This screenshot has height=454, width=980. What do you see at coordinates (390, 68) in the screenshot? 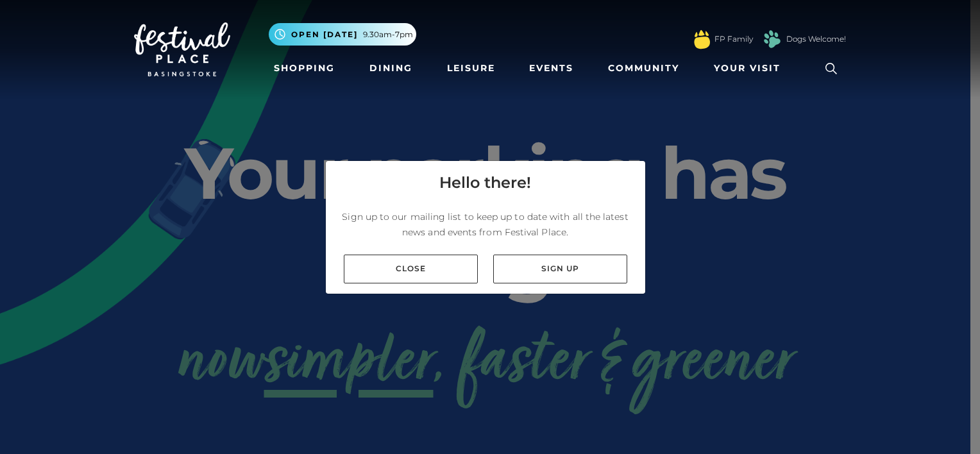
I see `a: Dining` at bounding box center [390, 68].